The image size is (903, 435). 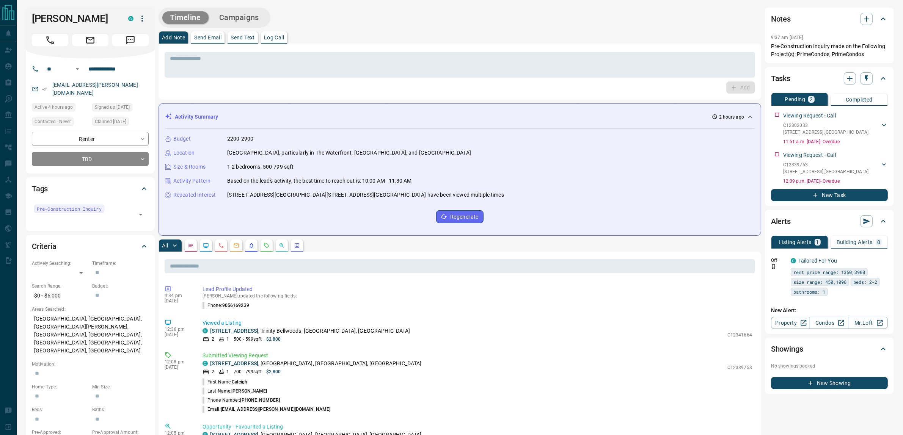 What do you see at coordinates (247, 339) in the screenshot?
I see `p: 500 - 599 sqft` at bounding box center [247, 339].